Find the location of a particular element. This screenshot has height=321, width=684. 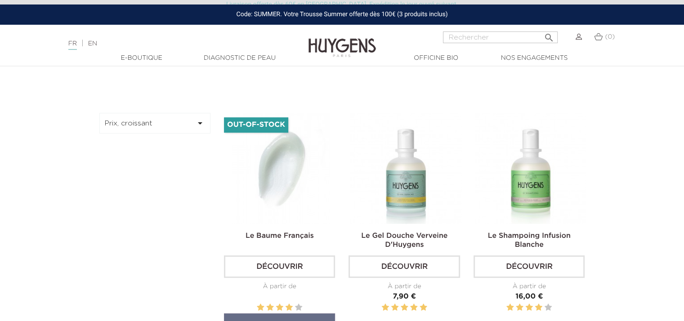

img: Le Shampoing Infusion Blanche 250ml is located at coordinates (531, 168).